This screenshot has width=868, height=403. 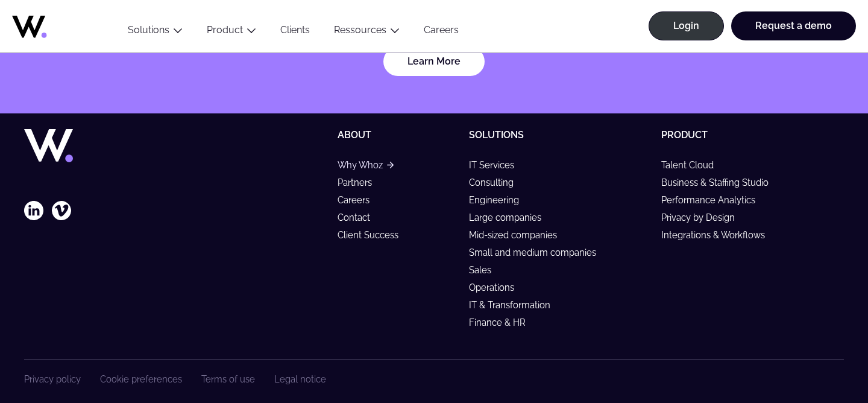 I want to click on a: Client Success, so click(x=373, y=235).